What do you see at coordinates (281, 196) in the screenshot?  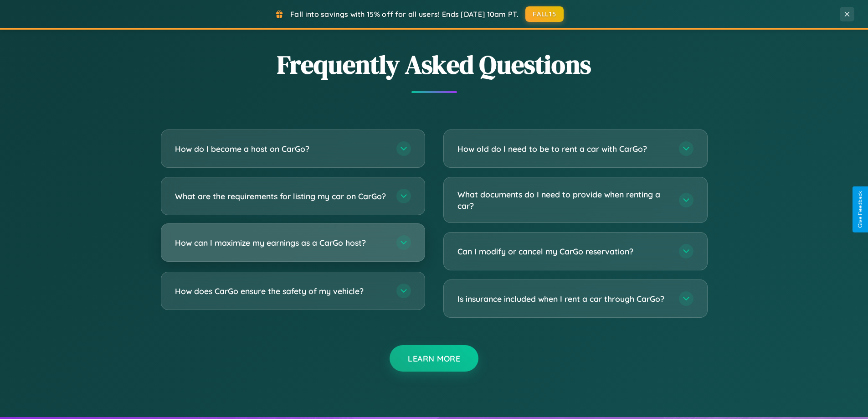 I see `h3: What are the requirements for listing my car on CarGo?` at bounding box center [281, 196].